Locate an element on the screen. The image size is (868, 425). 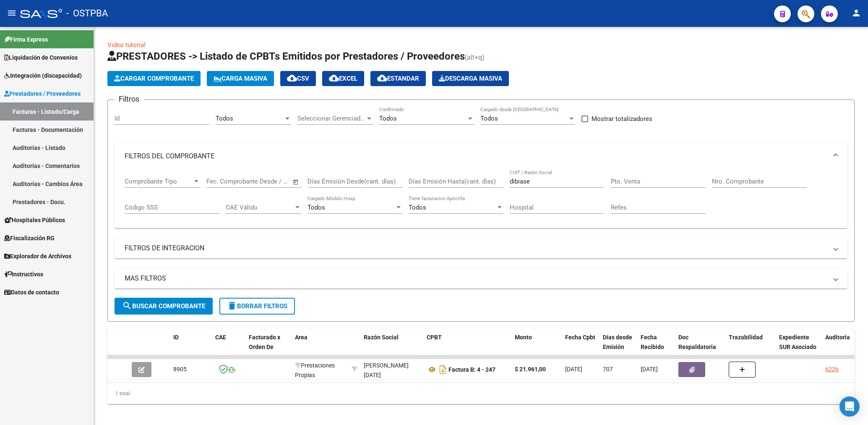
datatable-header-cell: Facturado x Orden De is located at coordinates (269, 347).